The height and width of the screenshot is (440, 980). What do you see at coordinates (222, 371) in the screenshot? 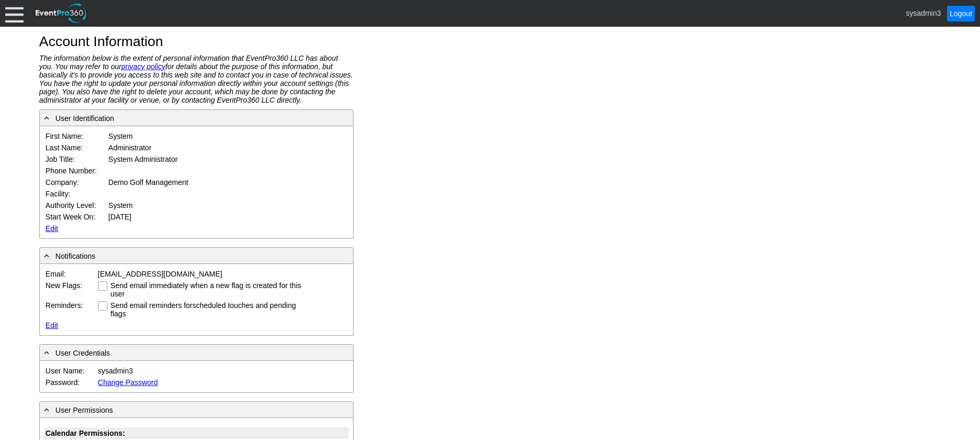
I see `td: sysadmin3` at bounding box center [222, 371].